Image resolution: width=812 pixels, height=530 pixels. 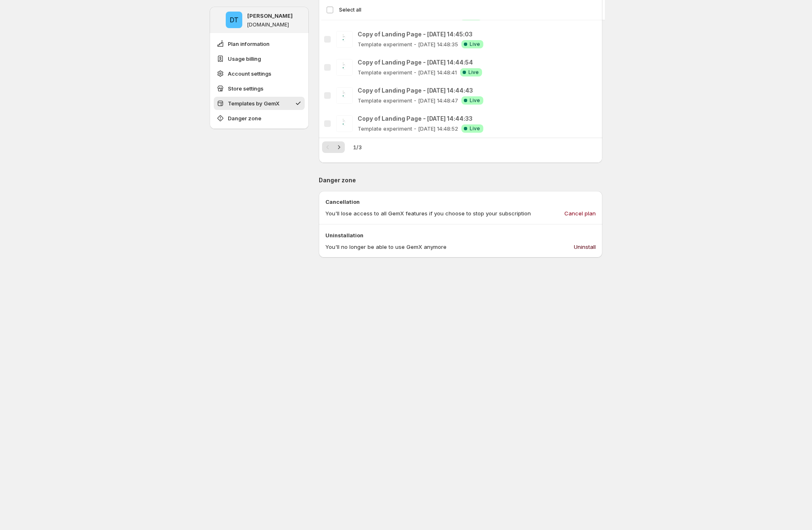 What do you see at coordinates (460, 235) in the screenshot?
I see `p: Uninstallation` at bounding box center [460, 235].